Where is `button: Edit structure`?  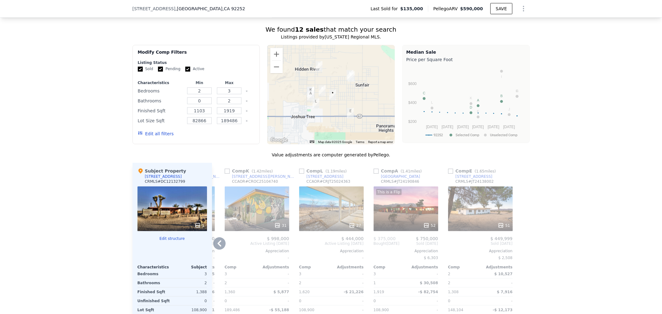
button: Edit structure is located at coordinates (172, 239).